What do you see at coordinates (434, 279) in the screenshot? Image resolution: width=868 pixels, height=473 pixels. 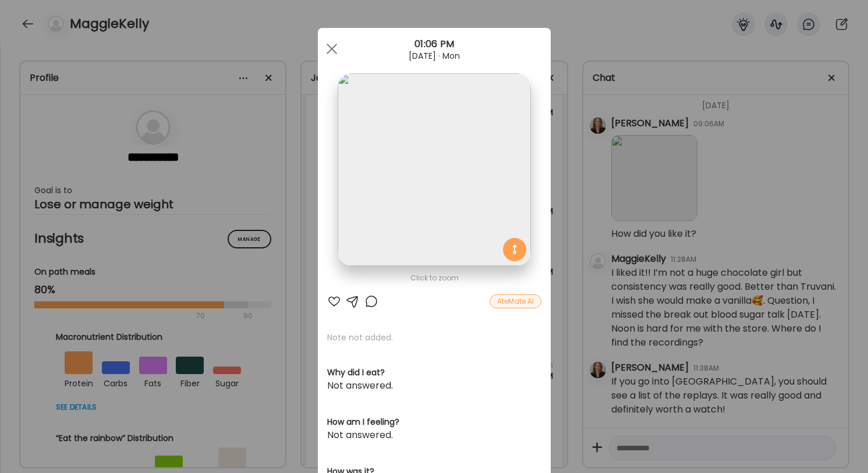 I see `div: Click to zoom` at bounding box center [434, 279].